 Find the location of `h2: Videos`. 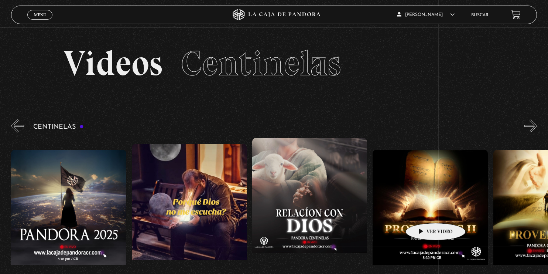

h2: Videos is located at coordinates (274, 63).